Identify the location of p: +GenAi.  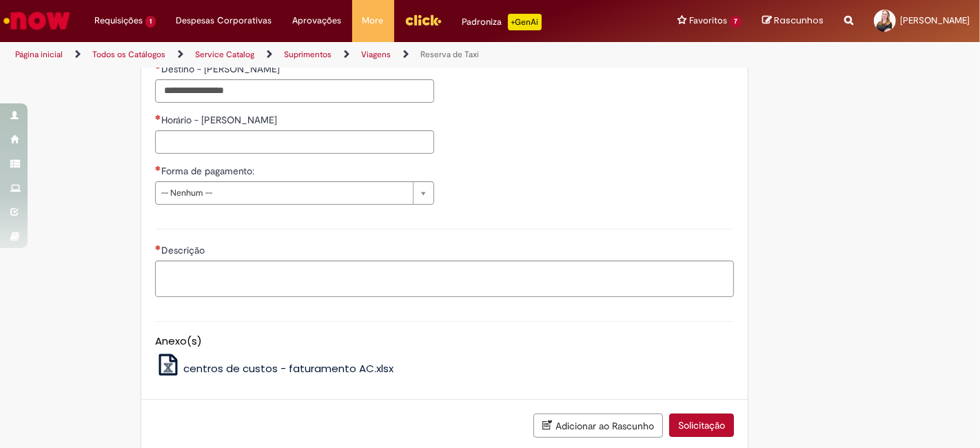
(525, 22).